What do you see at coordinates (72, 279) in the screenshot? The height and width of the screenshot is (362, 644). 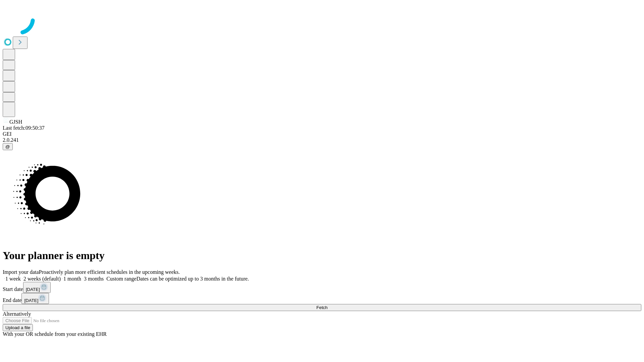 I see `span: 1 month` at bounding box center [72, 279].